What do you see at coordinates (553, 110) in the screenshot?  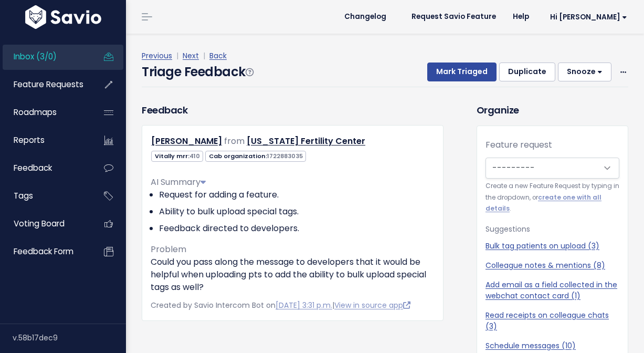 I see `h3: Organize` at bounding box center [553, 110].